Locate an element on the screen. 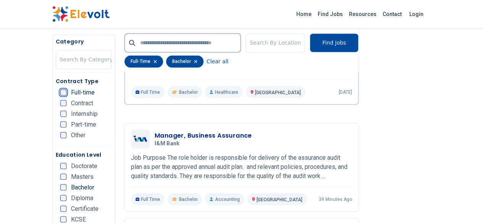  input: Doctorate is located at coordinates (63, 166).